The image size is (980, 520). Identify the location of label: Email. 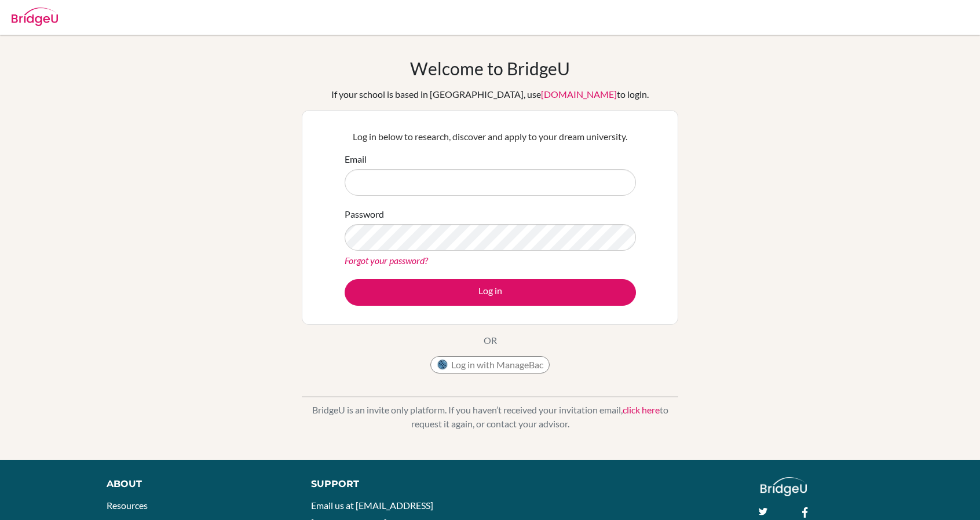
(356, 159).